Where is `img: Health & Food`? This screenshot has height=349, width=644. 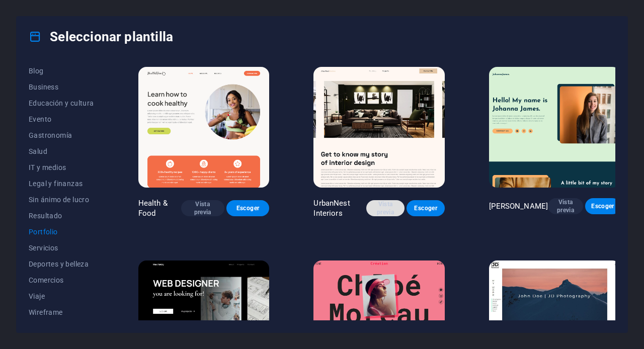
img: Health & Food is located at coordinates (204, 127).